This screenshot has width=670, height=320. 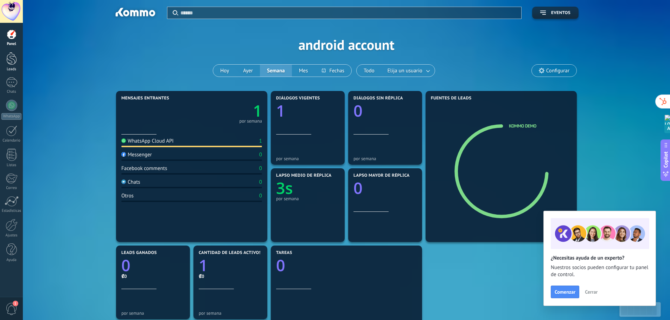 I want to click on span: Nuestros socios pueden configurar tu panel de control., so click(x=600, y=272).